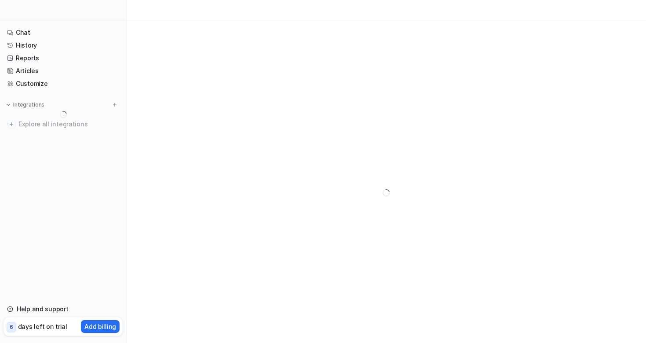 The height and width of the screenshot is (343, 646). What do you see at coordinates (43, 326) in the screenshot?
I see `p: days left on trial` at bounding box center [43, 326].